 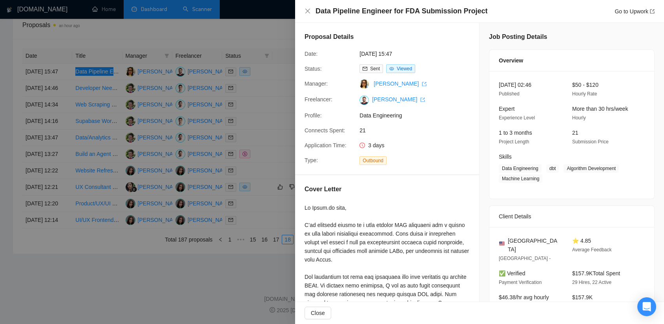 What do you see at coordinates (590, 142) in the screenshot?
I see `span: Submission Price` at bounding box center [590, 142].